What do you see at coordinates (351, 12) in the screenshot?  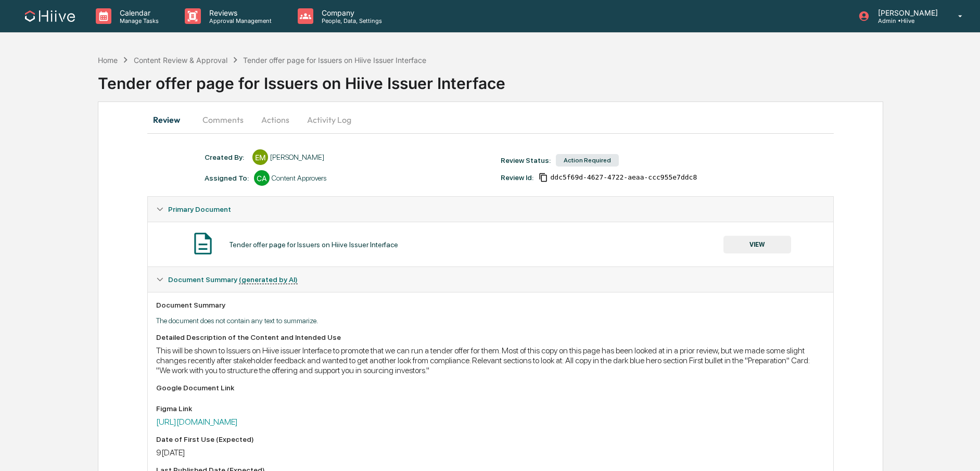 I see `p: Company` at bounding box center [351, 12].